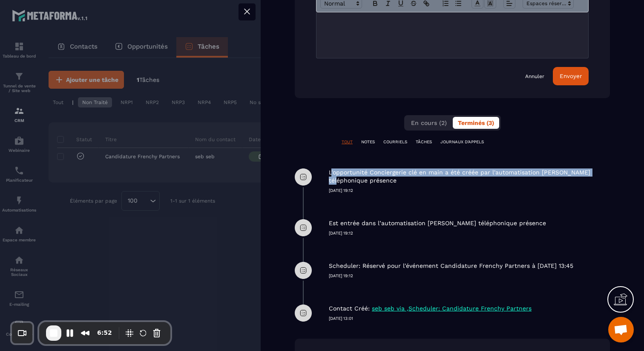 Image resolution: width=644 pixels, height=351 pixels. I want to click on p: COURRIELS, so click(396, 142).